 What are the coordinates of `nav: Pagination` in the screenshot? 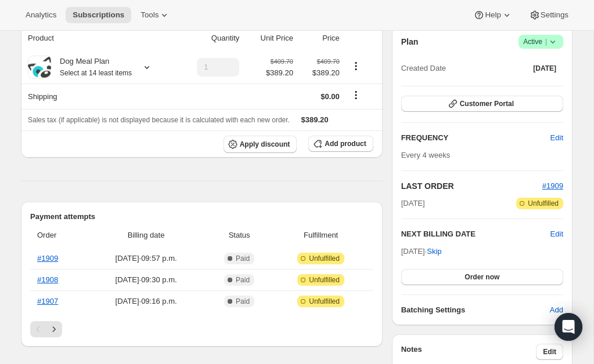 It's located at (201, 329).